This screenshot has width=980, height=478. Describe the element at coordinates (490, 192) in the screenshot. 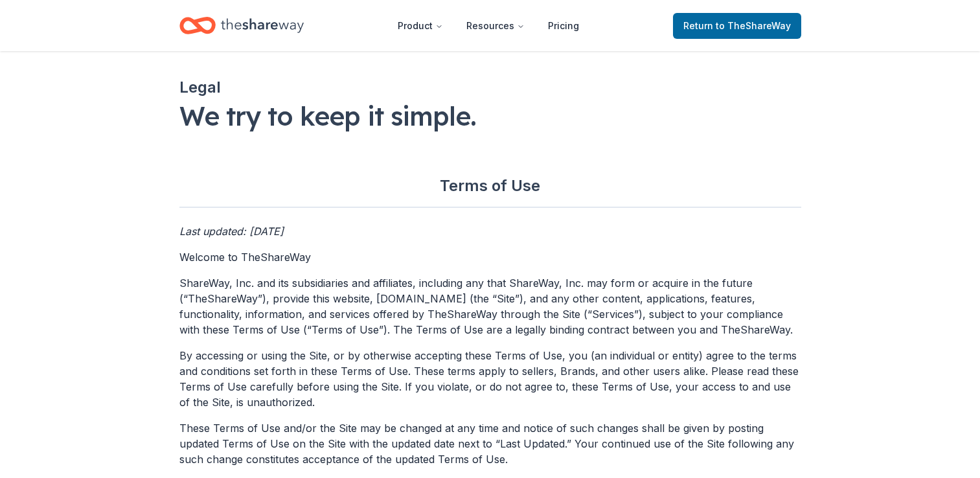

I see `h2: Terms of Use` at that location.